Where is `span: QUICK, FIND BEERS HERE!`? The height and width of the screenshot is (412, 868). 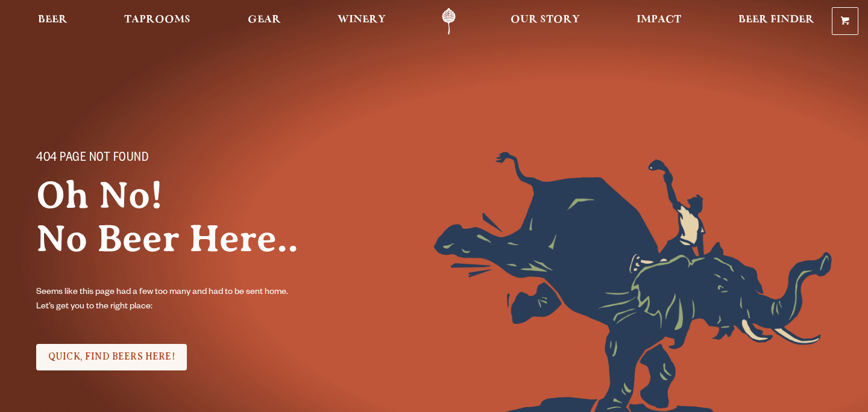 span: QUICK, FIND BEERS HERE! is located at coordinates (112, 357).